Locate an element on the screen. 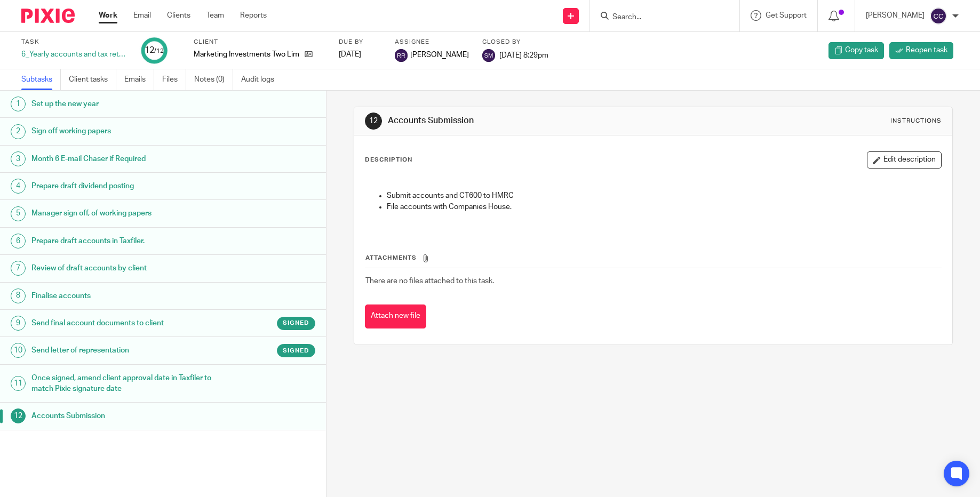  label: Client is located at coordinates (259, 42).